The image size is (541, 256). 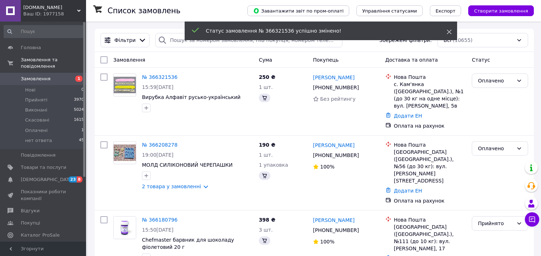 What do you see at coordinates (481, 60) in the screenshot?
I see `span: Статус` at bounding box center [481, 60].